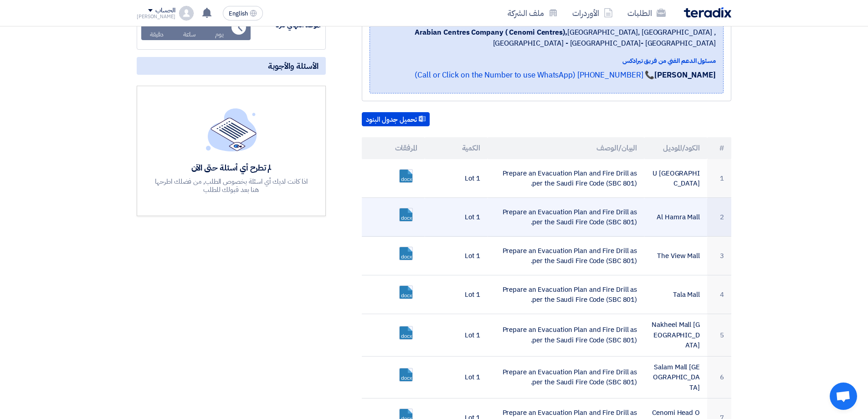 The height and width of the screenshot is (419, 868). What do you see at coordinates (676, 256) in the screenshot?
I see `td: The View Mall` at bounding box center [676, 256].